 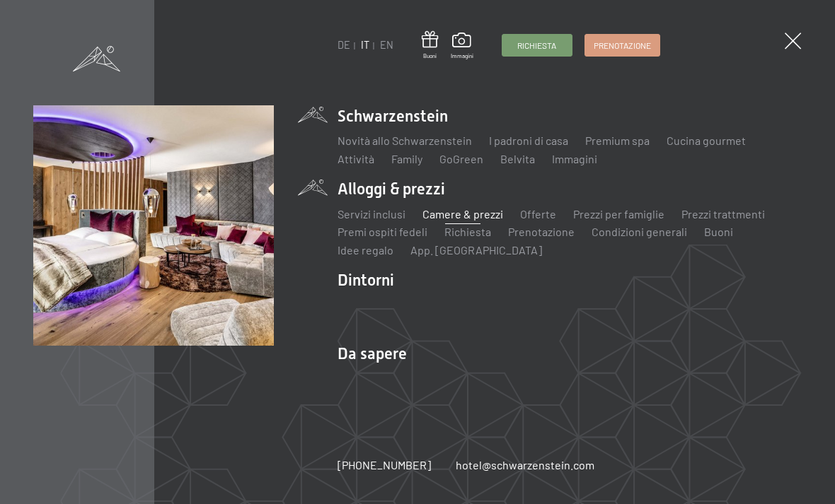 What do you see at coordinates (538, 213) in the screenshot?
I see `a: Offerte` at bounding box center [538, 213].